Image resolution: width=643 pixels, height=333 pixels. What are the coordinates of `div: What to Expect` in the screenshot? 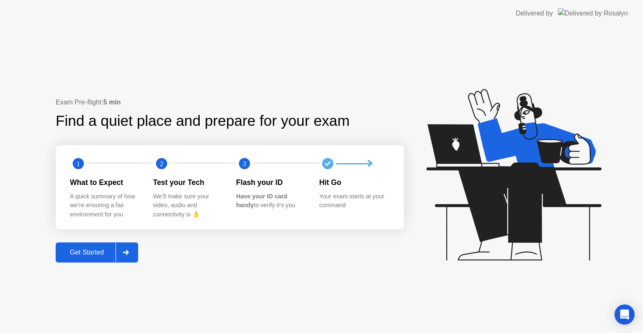 It's located at (105, 182).